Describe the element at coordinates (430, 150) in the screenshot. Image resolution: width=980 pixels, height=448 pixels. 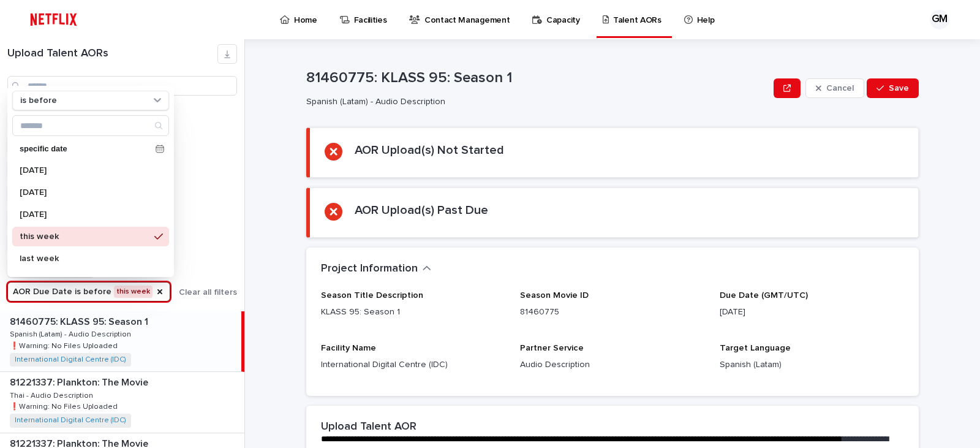
I see `h2: AOR Upload(s) Not Started` at that location.